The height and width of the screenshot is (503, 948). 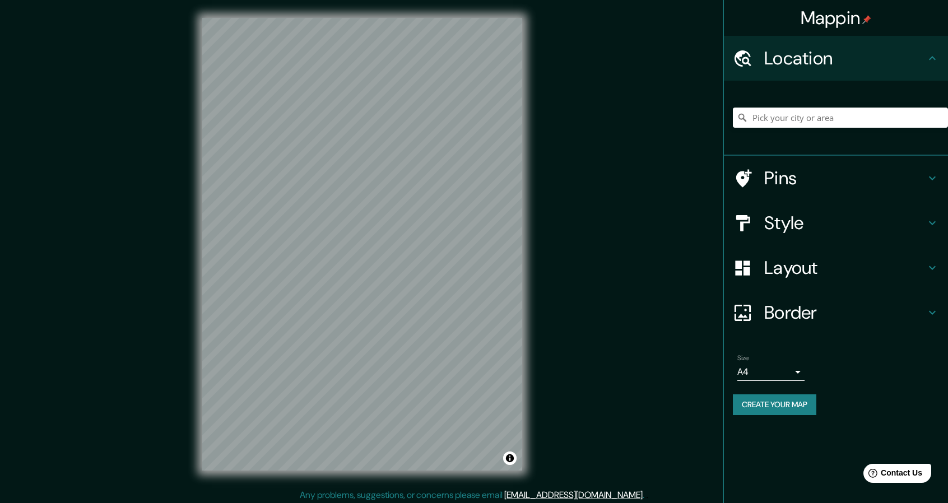 What do you see at coordinates (836, 313) in the screenshot?
I see `div: Border` at bounding box center [836, 313].